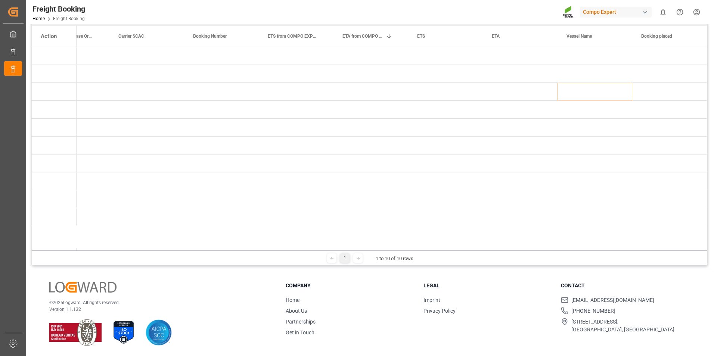 The width and height of the screenshot is (714, 356). What do you see at coordinates (432, 300) in the screenshot?
I see `a: Imprint` at bounding box center [432, 300].